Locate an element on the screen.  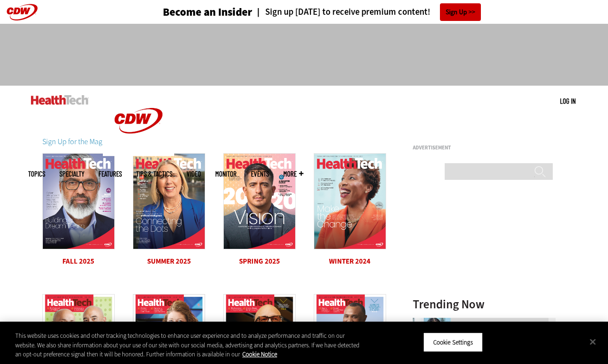
span: Spring 2025 is located at coordinates (259, 261).